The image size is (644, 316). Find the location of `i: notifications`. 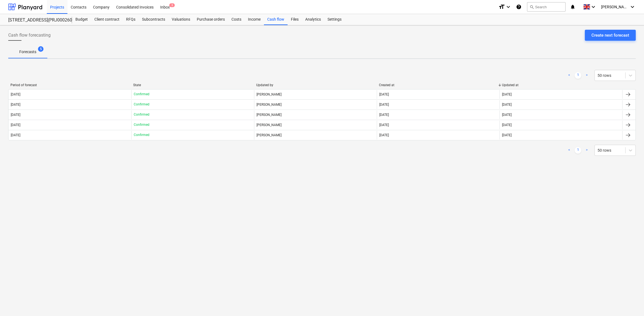

i: notifications is located at coordinates (573, 7).